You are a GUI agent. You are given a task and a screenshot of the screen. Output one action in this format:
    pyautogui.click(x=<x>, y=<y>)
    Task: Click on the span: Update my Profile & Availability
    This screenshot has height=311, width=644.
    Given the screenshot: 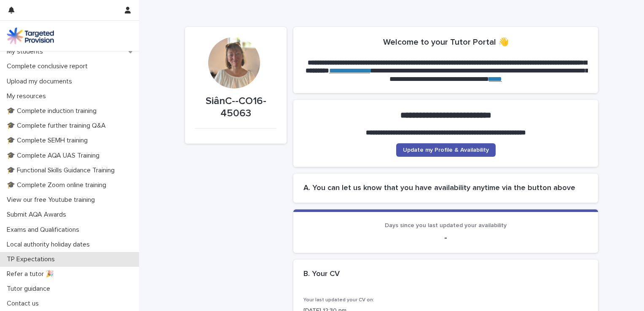 What is the action you would take?
    pyautogui.click(x=446, y=150)
    